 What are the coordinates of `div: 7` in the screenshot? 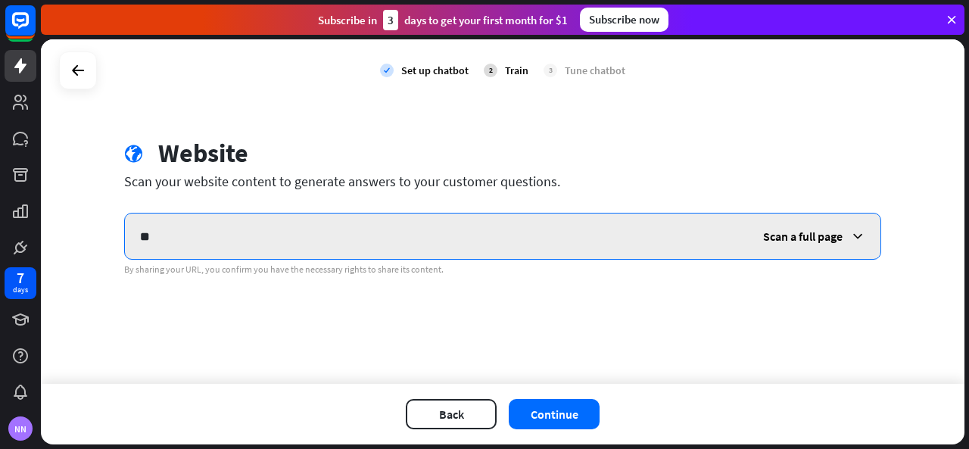 It's located at (20, 278).